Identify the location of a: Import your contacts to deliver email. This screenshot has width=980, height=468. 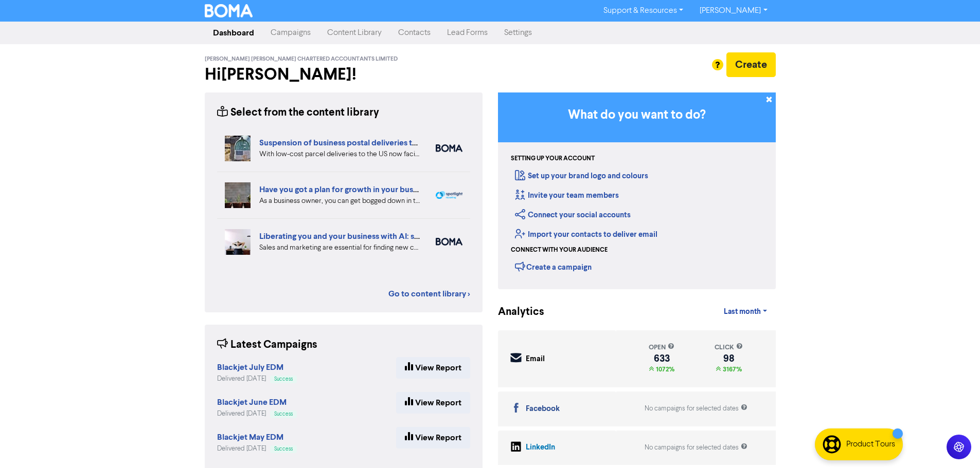
(586, 235).